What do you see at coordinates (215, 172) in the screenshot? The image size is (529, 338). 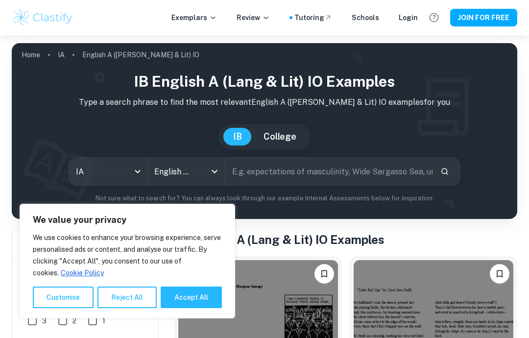 I see `button: Open` at bounding box center [215, 172].